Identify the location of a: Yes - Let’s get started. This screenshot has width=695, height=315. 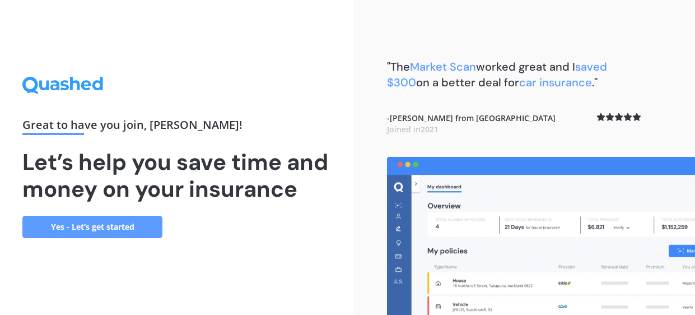
(92, 227).